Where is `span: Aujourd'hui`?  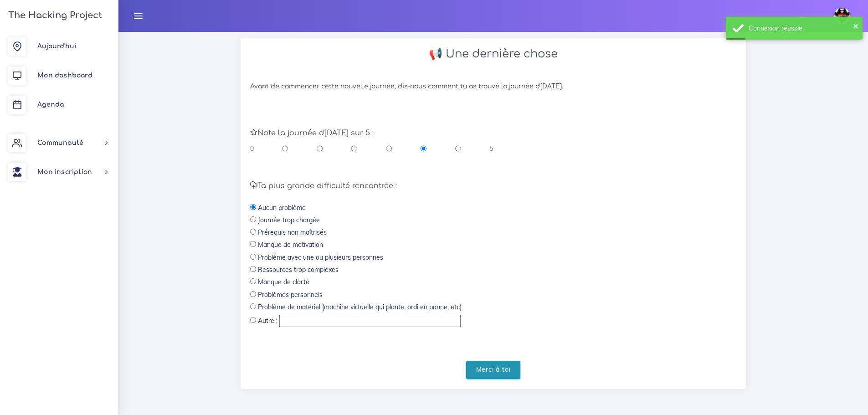 span: Aujourd'hui is located at coordinates (57, 46).